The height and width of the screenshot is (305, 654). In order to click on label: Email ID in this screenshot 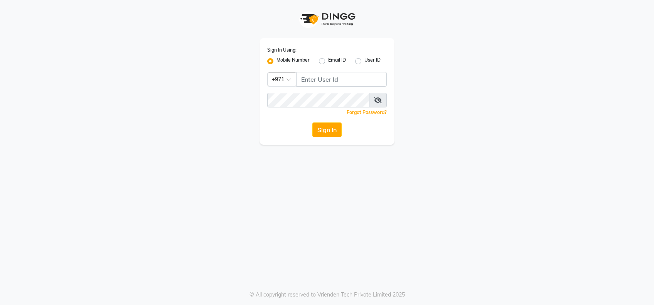, I will do `click(337, 61)`.